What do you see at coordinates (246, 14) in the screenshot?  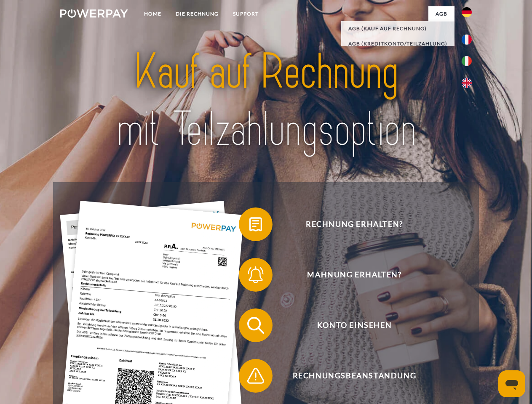 I see `a: SUPPORT` at bounding box center [246, 14].